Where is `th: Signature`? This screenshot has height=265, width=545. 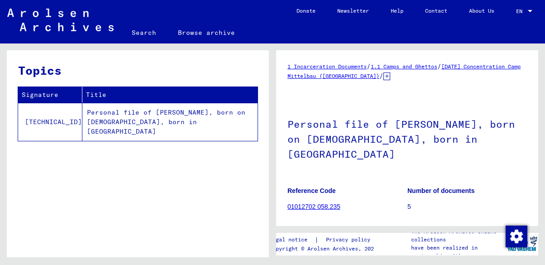 th: Signature is located at coordinates (50, 95).